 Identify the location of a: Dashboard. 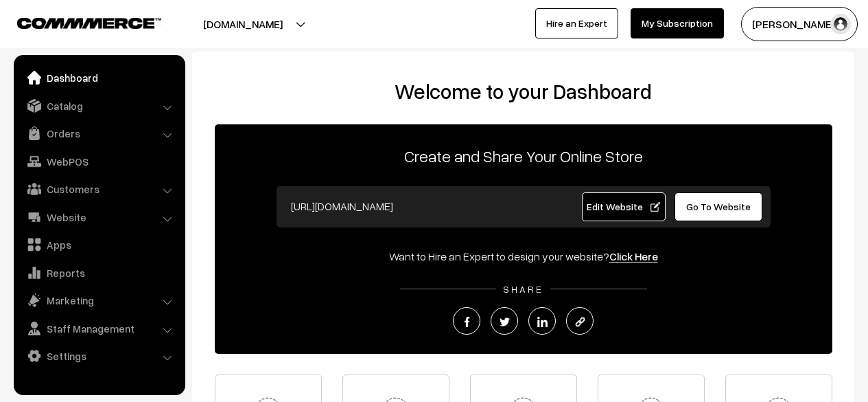
(99, 77).